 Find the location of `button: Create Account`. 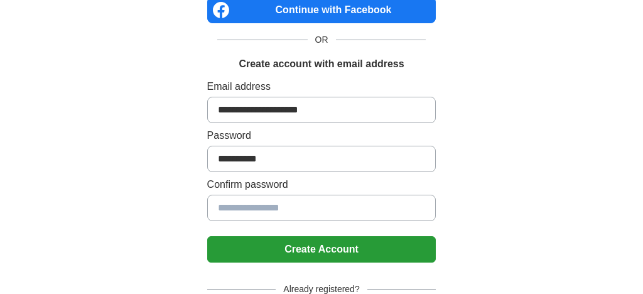

button: Create Account is located at coordinates (321, 249).